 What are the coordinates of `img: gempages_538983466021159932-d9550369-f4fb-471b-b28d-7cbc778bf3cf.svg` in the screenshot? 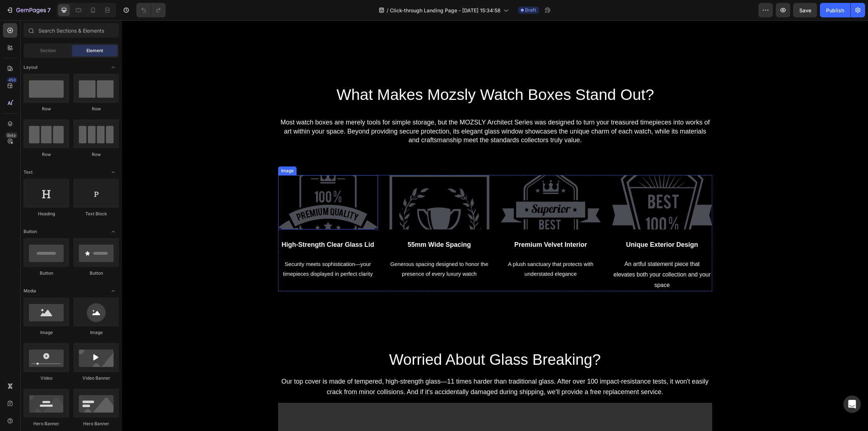 It's located at (317, 182).